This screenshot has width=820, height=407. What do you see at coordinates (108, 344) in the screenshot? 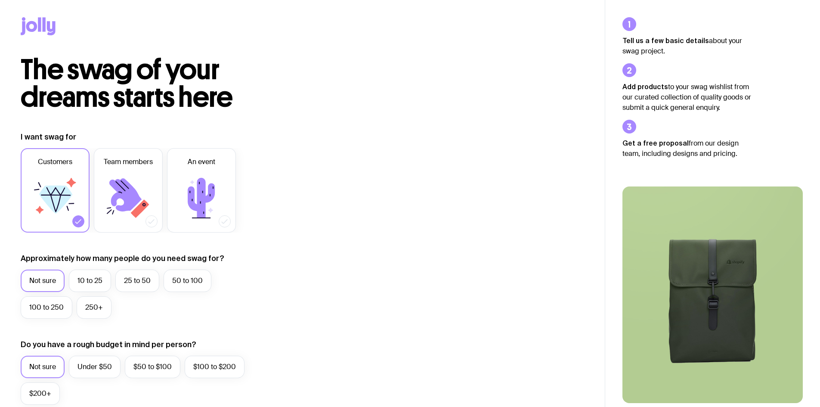
I see `label: Do you have a rough budget in mind per person?` at bounding box center [108, 344].